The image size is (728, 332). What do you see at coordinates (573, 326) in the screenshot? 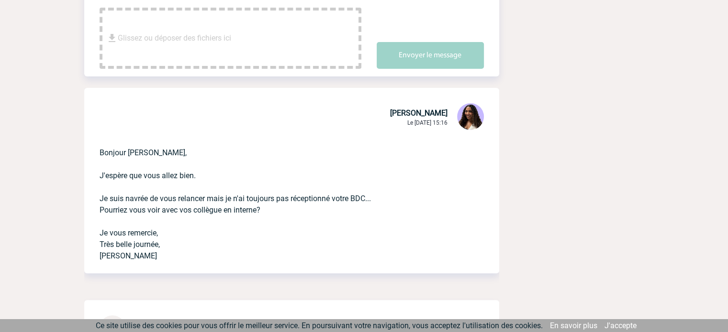
I see `a: En savoir plus` at bounding box center [573, 326].